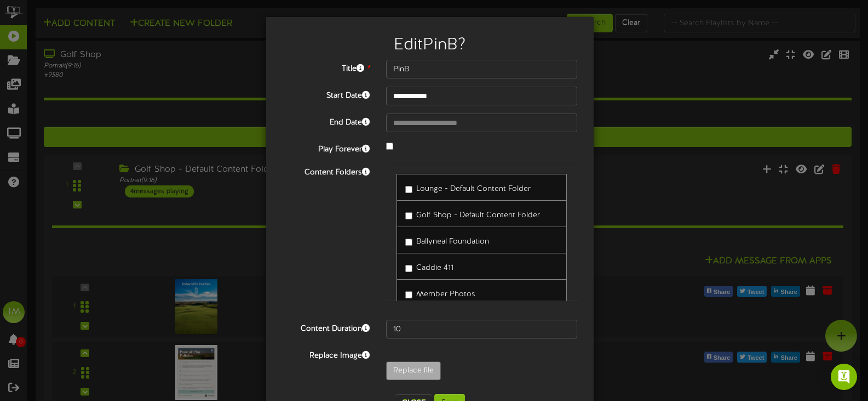 This screenshot has width=868, height=401. I want to click on span: Golf Shop - Default Content Folder, so click(479, 215).